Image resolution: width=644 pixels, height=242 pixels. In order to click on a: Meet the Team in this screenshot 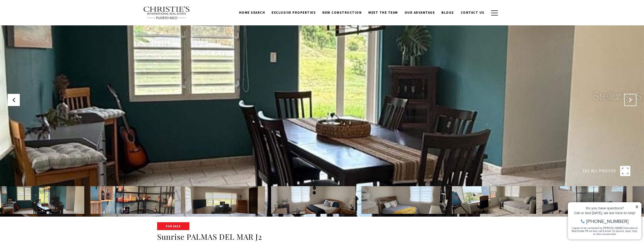, I will do `click(383, 13)`.